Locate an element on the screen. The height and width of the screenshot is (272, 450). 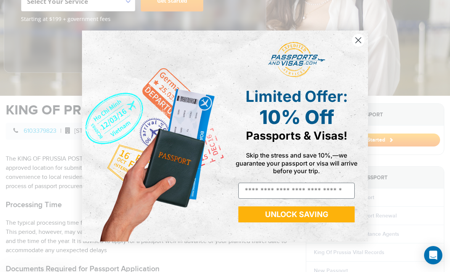
img: passports and visas is located at coordinates (297, 60).